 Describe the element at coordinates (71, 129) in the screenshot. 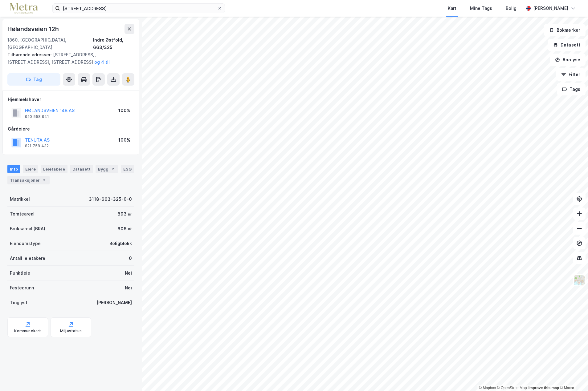

I see `div: Gårdeiere` at that location.